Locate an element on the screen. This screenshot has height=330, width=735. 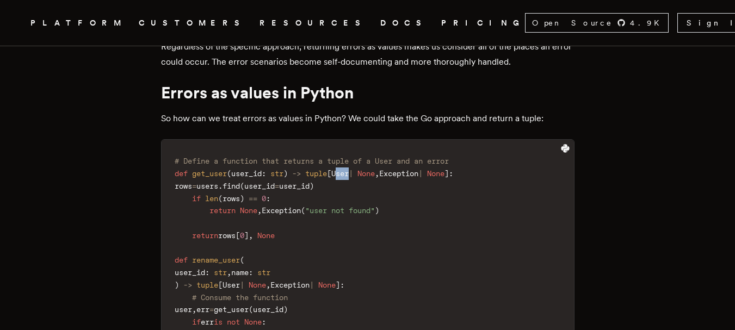
p: Regardless of the specific approach, returning errors as values makes us consider all of the plac... is located at coordinates (368, 54).